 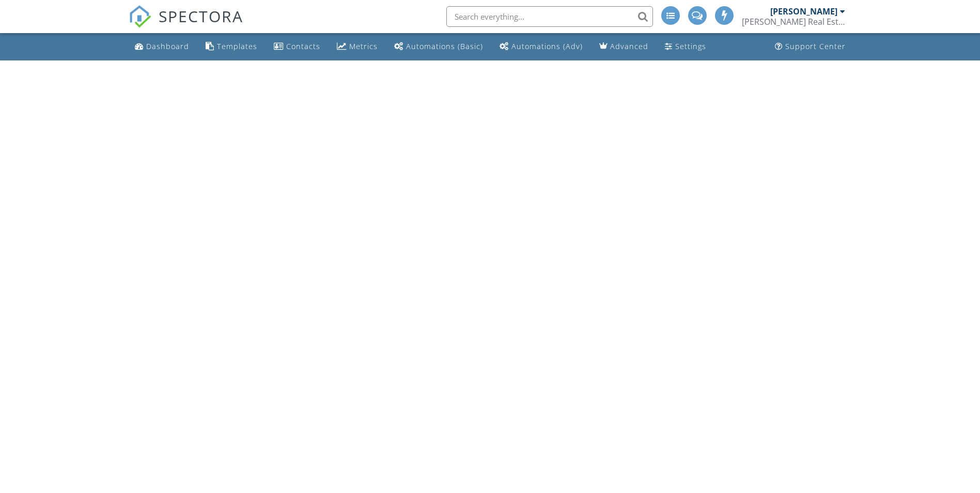 What do you see at coordinates (186, 25) in the screenshot?
I see `a: SPECTORA` at bounding box center [186, 25].